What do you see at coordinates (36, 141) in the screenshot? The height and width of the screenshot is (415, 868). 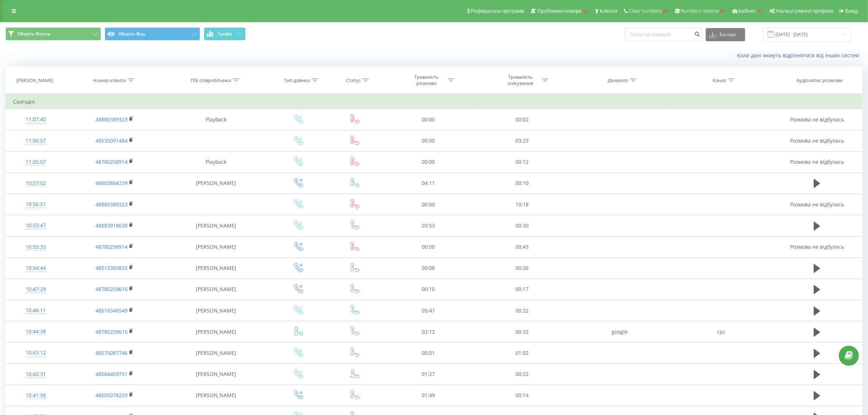 I see `div: 11:06:57` at bounding box center [36, 141].